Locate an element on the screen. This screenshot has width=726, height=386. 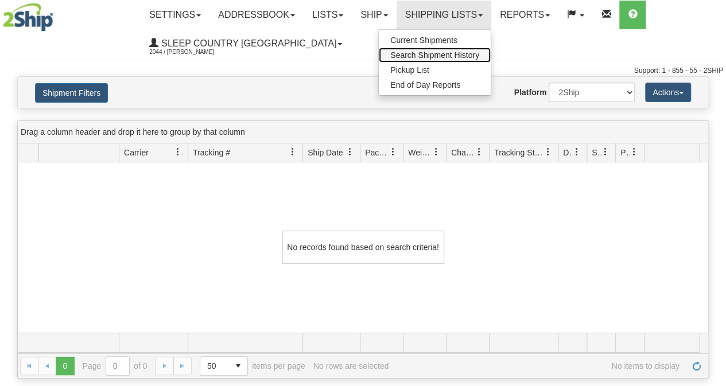
a: Lists is located at coordinates (328, 15).